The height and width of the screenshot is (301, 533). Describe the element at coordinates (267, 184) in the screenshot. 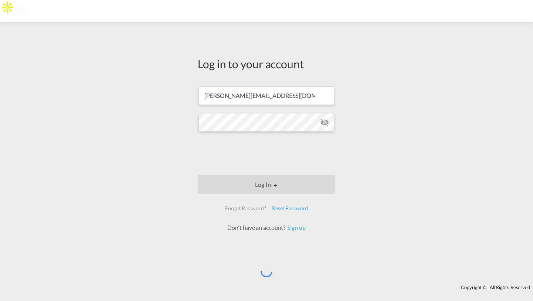

I see `button: LOGIN` at that location.